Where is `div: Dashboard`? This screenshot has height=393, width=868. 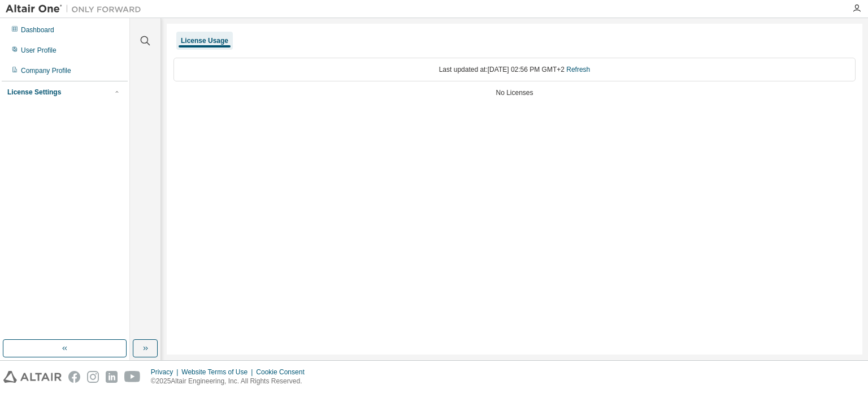 div: Dashboard is located at coordinates (38, 30).